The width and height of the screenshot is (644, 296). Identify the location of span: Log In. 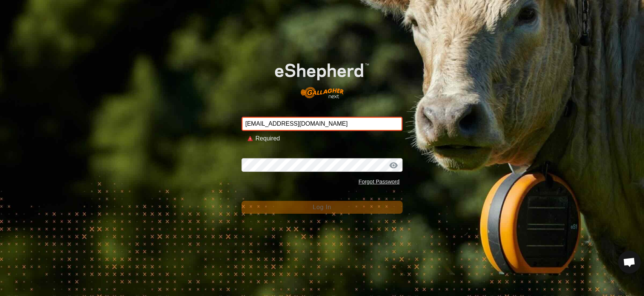
(322, 207).